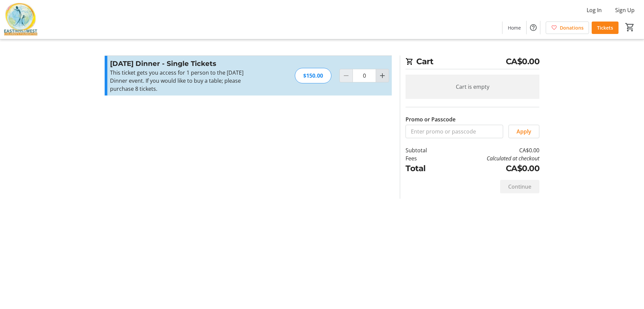 The image size is (644, 309). Describe the element at coordinates (605, 28) in the screenshot. I see `span: Tickets` at that location.